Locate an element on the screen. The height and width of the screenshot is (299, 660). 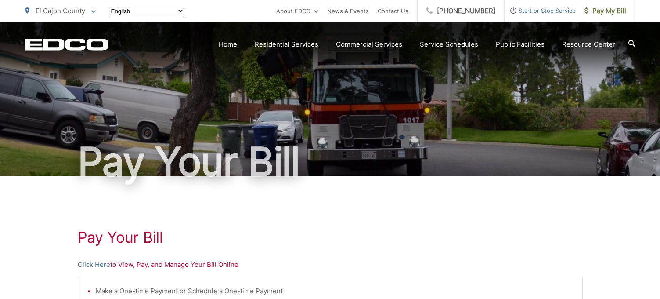
p: to View, Pay, and Manage Your Bill Online is located at coordinates (330, 264).